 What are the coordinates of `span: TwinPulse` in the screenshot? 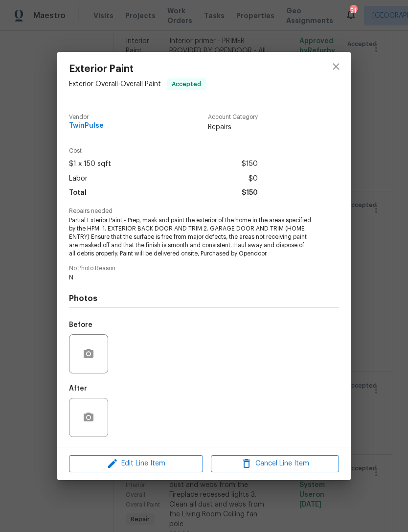 It's located at (86, 126).